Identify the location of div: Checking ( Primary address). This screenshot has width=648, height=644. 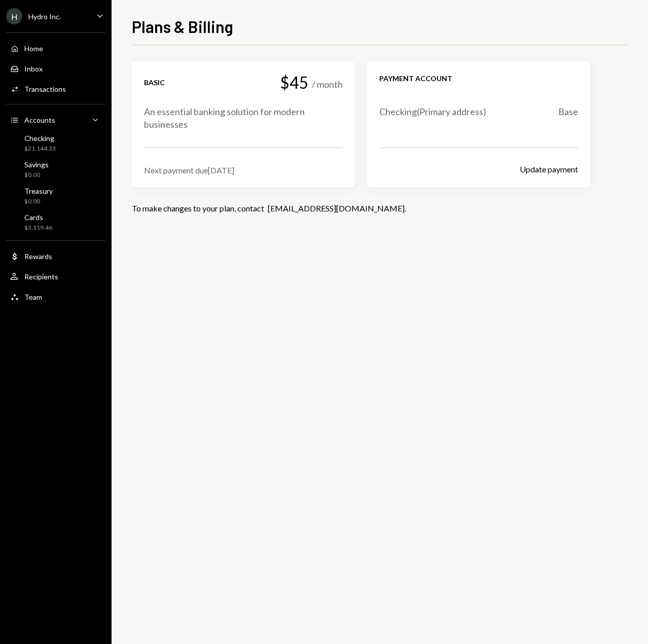
(433, 111).